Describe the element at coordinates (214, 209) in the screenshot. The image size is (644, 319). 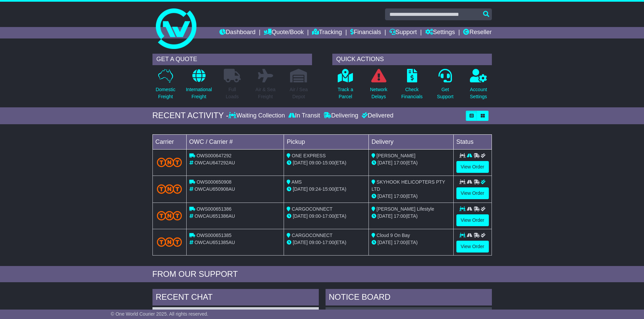
I see `span: OWS000651386` at that location.